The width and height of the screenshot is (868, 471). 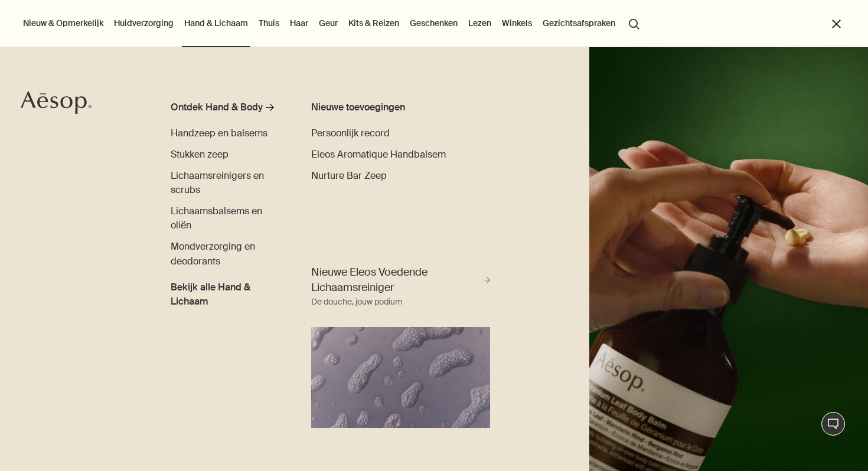 What do you see at coordinates (480, 23) in the screenshot?
I see `font: Lezen` at bounding box center [480, 23].